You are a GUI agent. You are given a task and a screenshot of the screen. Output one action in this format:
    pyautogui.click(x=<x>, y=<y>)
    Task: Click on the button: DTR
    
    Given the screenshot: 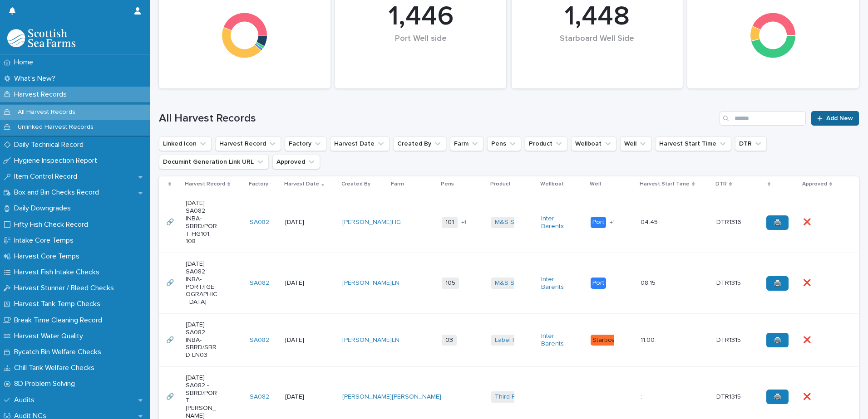 What is the action you would take?
    pyautogui.click(x=751, y=144)
    